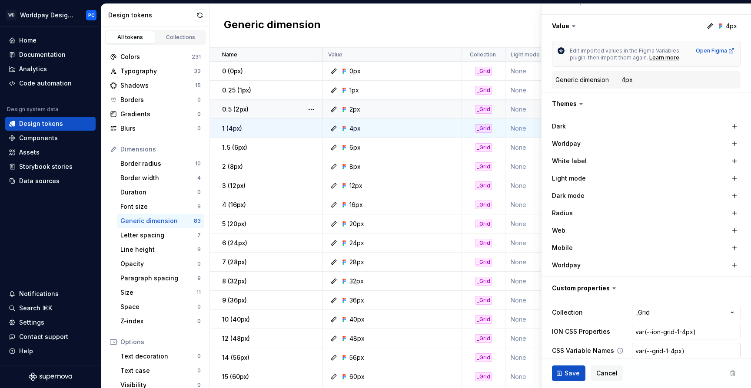 The height and width of the screenshot is (388, 751). Describe the element at coordinates (39, 181) in the screenshot. I see `div: Data sources` at that location.